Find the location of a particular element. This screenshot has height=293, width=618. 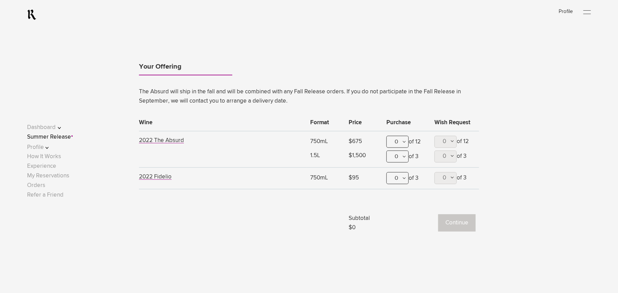

lightning-formatted-number: $0 is located at coordinates (352, 227).